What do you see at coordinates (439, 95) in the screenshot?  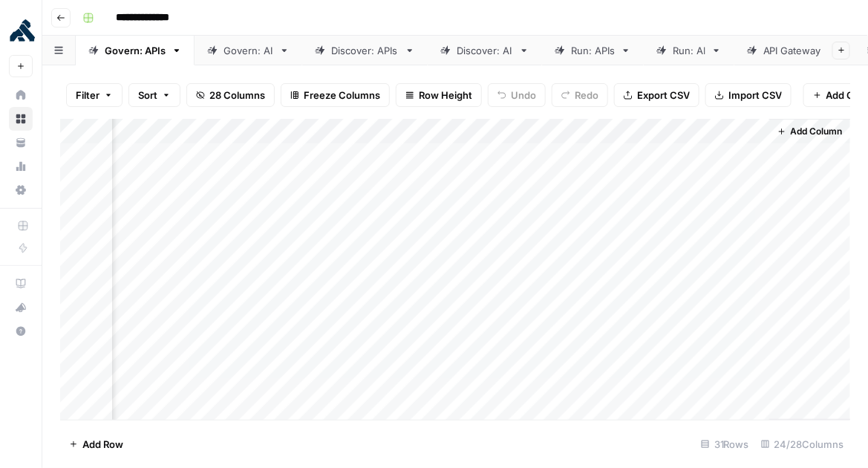 I see `button: Row Height` at bounding box center [439, 95].